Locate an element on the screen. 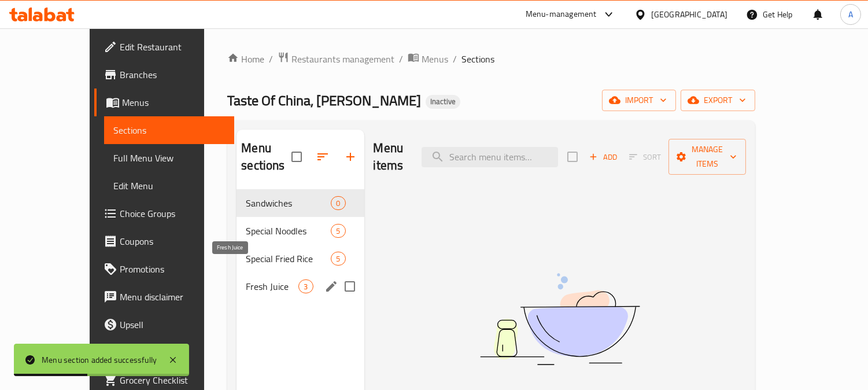  div: Inactive is located at coordinates (443, 102).